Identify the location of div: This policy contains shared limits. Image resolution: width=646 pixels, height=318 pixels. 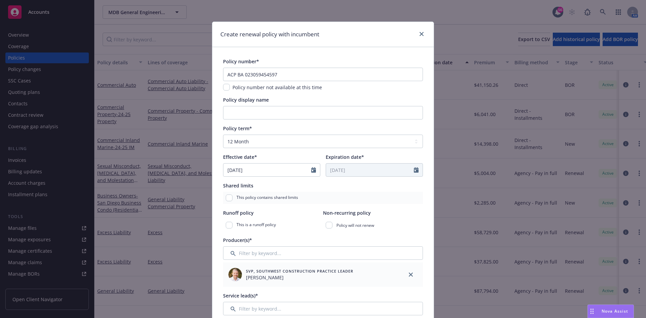
(323, 198).